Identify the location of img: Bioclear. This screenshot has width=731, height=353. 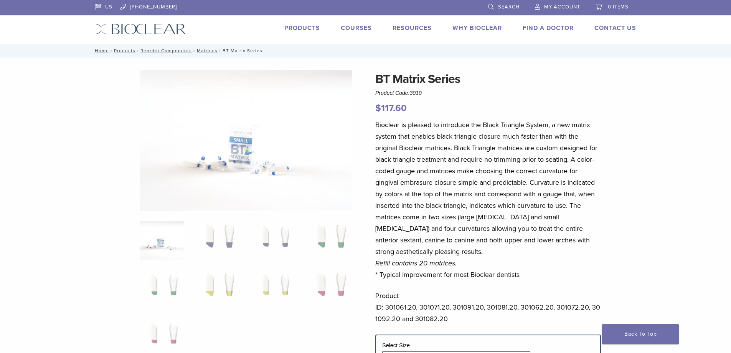
(140, 29).